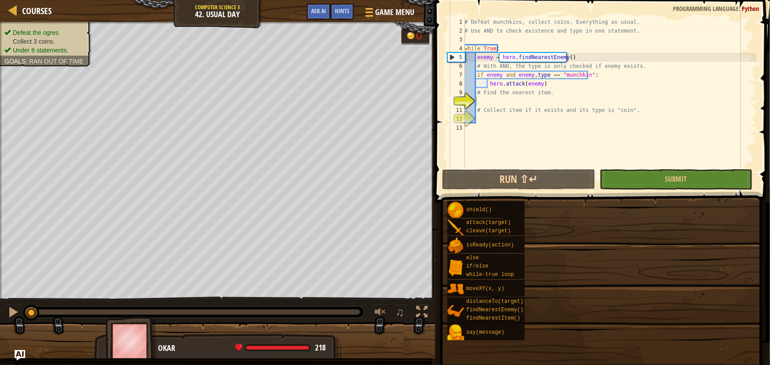 The width and height of the screenshot is (770, 365). What do you see at coordinates (750, 8) in the screenshot?
I see `span: Python` at bounding box center [750, 8].